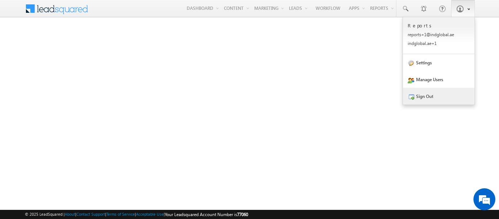 This screenshot has width=499, height=219. I want to click on span: Your Leadsquared Account Number is, so click(206, 214).